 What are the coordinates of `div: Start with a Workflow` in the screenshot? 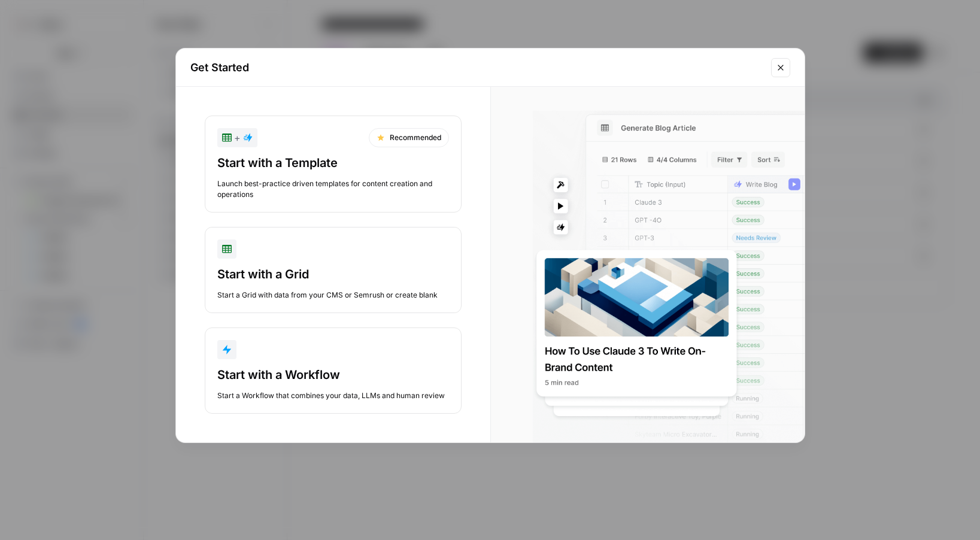 It's located at (332, 374).